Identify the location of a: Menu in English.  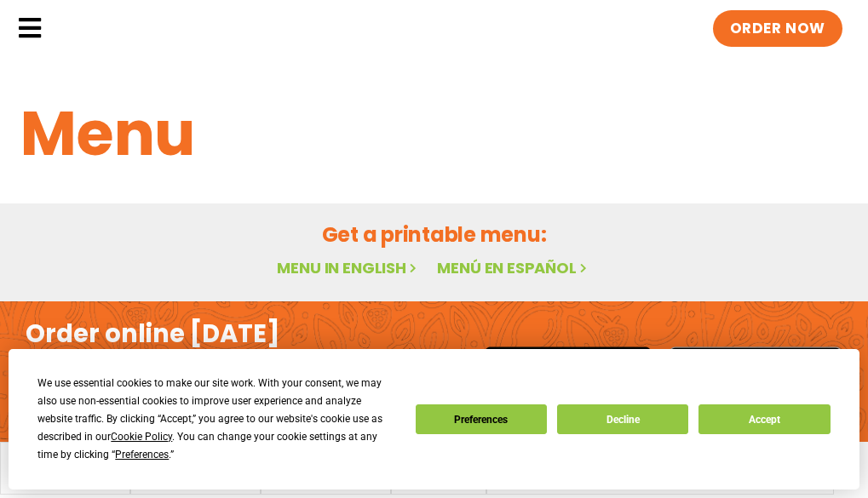
(349, 267).